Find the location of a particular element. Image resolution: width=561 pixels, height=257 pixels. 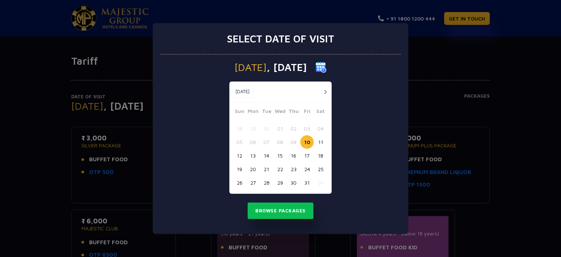

button: 14 is located at coordinates (266, 155).